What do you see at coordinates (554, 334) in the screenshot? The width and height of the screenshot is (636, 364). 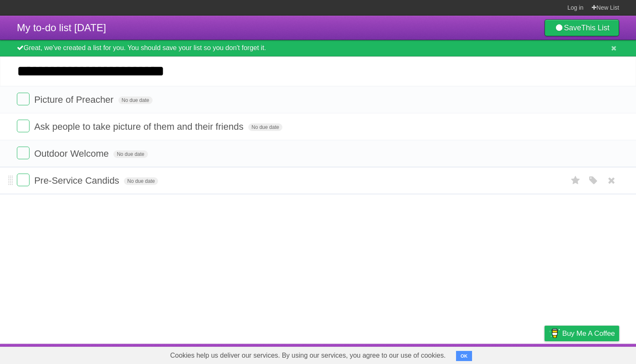 I see `img: Buy me a coffee` at bounding box center [554, 334].